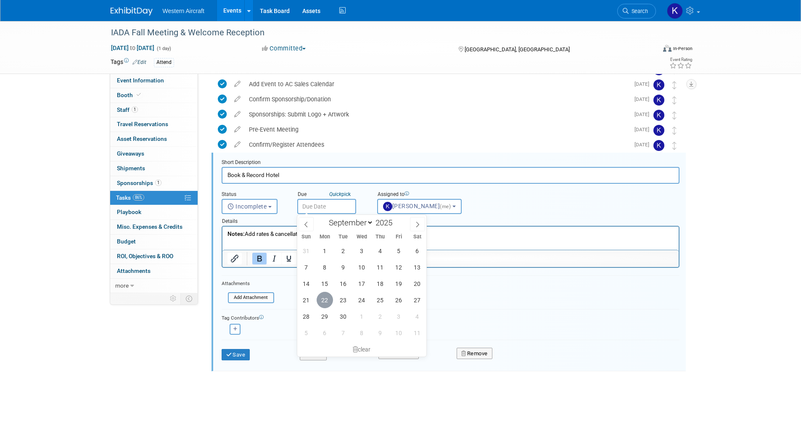  Describe the element at coordinates (325, 251) in the screenshot. I see `span: September 1, 2025` at that location.